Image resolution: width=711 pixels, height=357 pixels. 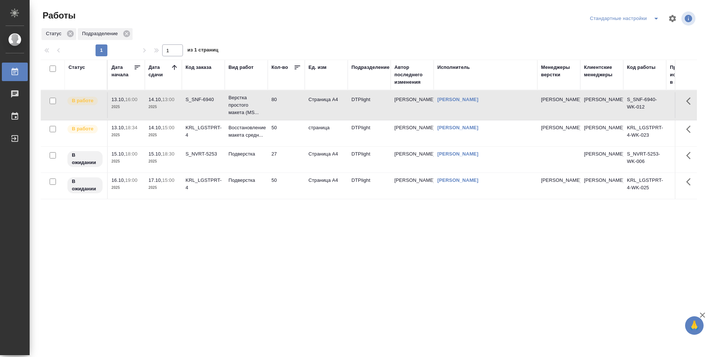 I want to click on div: Код работы, so click(x=641, y=67).